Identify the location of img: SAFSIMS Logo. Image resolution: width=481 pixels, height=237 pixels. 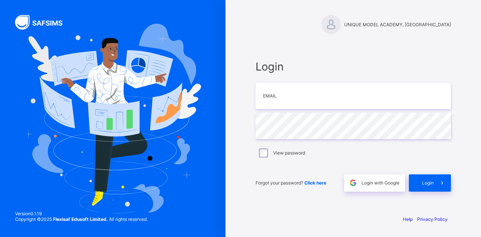
(43, 22).